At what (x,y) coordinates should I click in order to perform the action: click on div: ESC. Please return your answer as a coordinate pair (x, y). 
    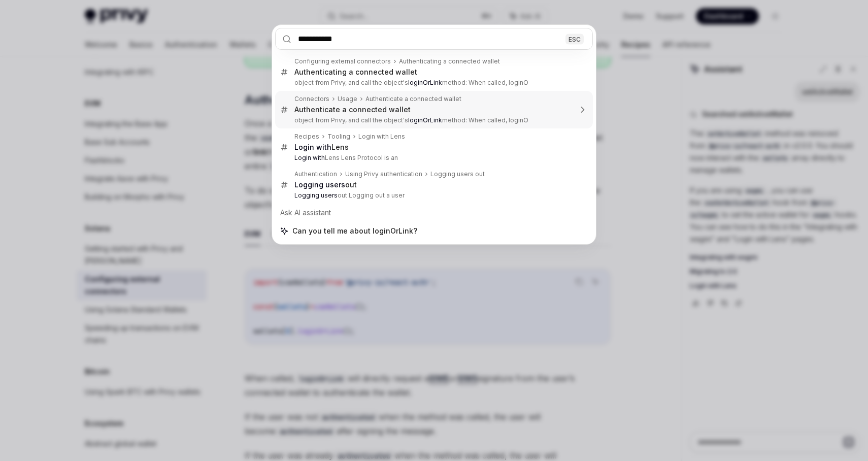
    Looking at the image, I should click on (575, 39).